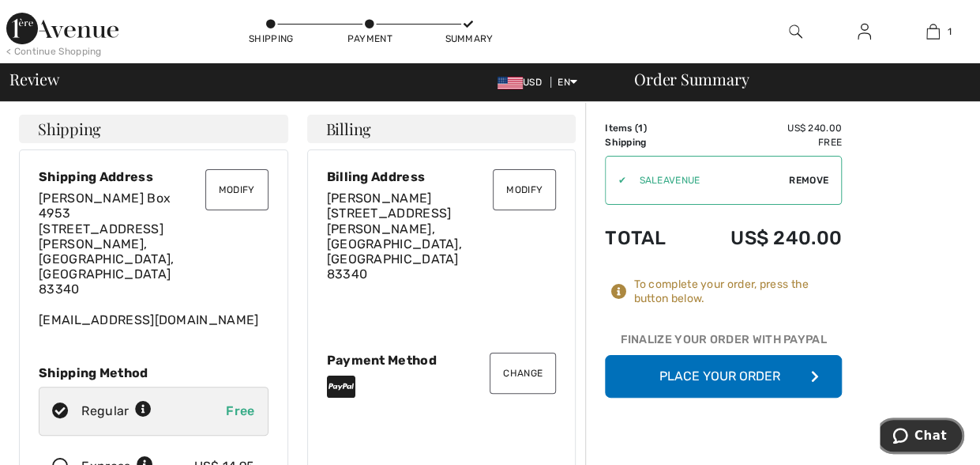 The image size is (980, 465). Describe the element at coordinates (647, 143) in the screenshot. I see `td: Shipping` at that location.